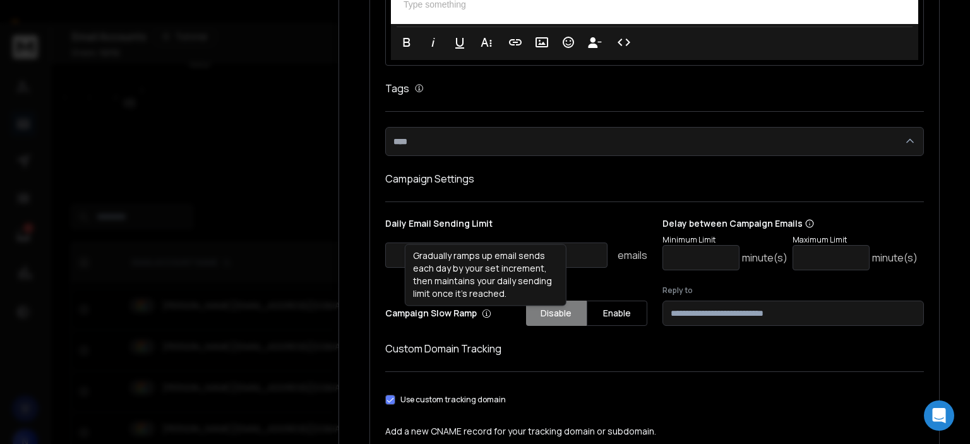  Describe the element at coordinates (940, 416) in the screenshot. I see `div: Open Intercom Messenger` at that location.